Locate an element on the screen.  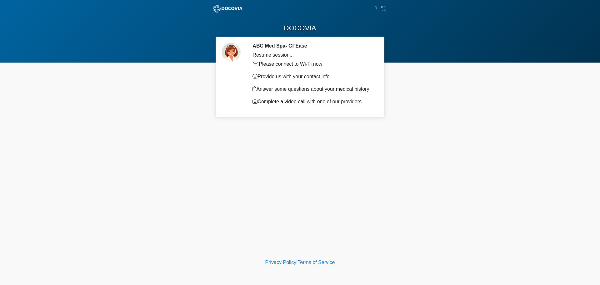
img: ABC Med Spa- GFEase Logo is located at coordinates (228, 8).